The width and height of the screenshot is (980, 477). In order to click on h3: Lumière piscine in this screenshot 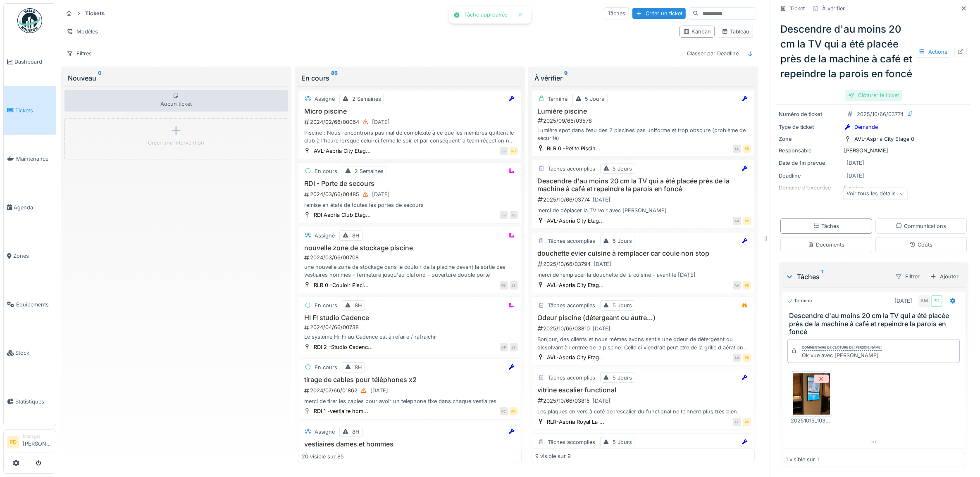, I will do `click(643, 111)`.